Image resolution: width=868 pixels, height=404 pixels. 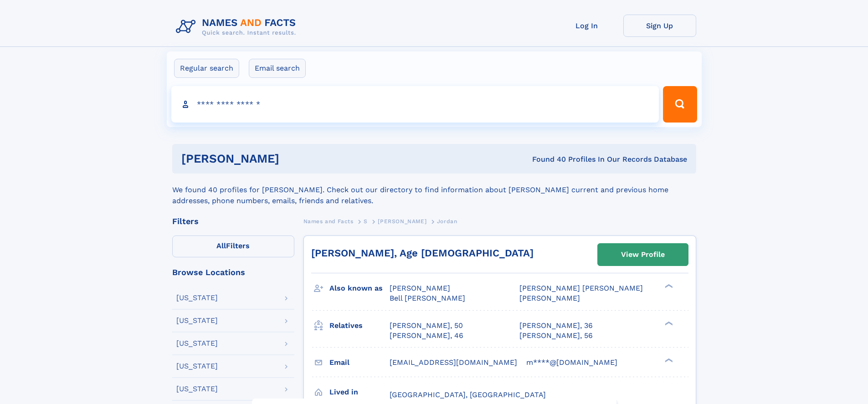 I want to click on a: S, so click(x=365, y=221).